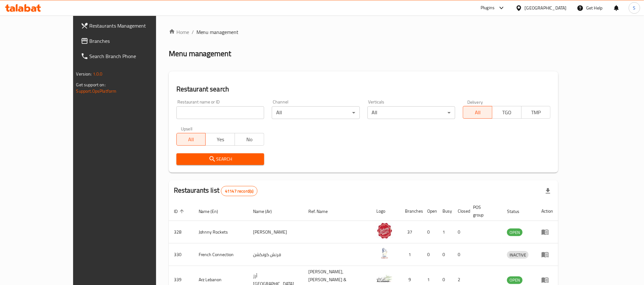 The width and height of the screenshot is (644, 285). What do you see at coordinates (220, 139) in the screenshot?
I see `span: Yes` at bounding box center [220, 139].